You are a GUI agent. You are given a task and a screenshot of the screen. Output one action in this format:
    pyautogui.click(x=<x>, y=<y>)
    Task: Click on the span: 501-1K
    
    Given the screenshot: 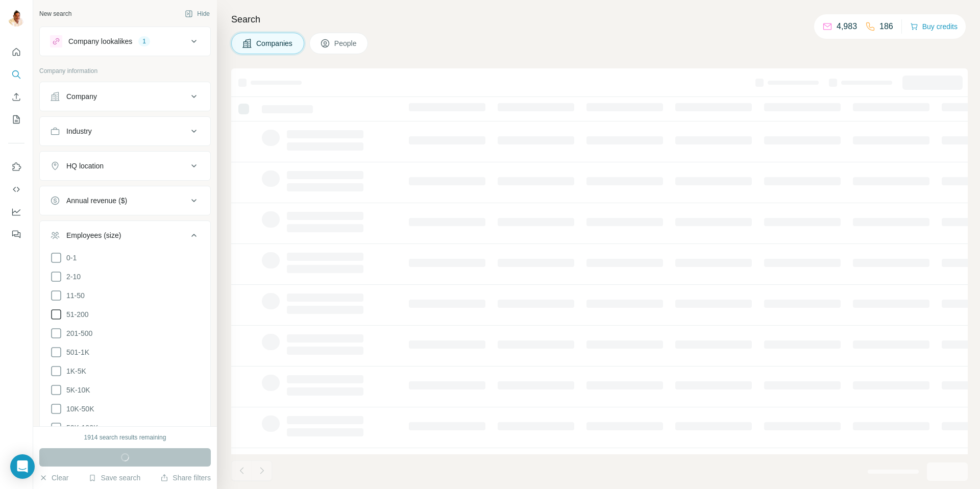 What is the action you would take?
    pyautogui.click(x=75, y=352)
    